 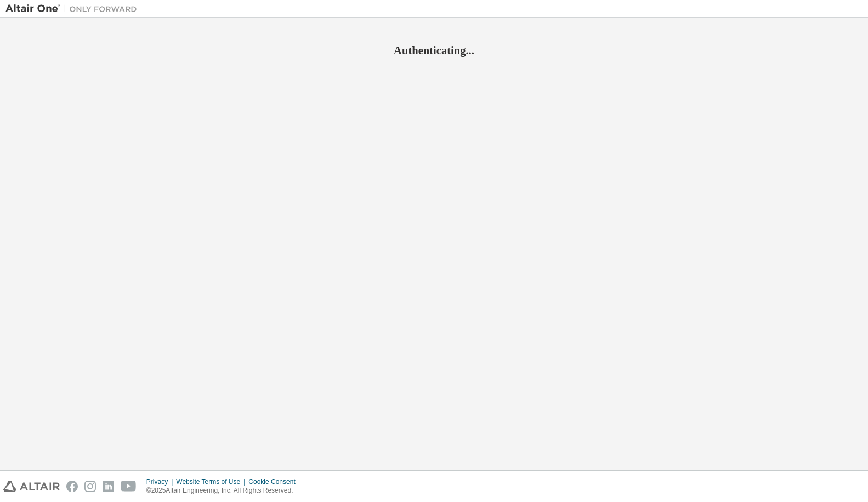 I want to click on div: Cookie Consent, so click(x=275, y=482).